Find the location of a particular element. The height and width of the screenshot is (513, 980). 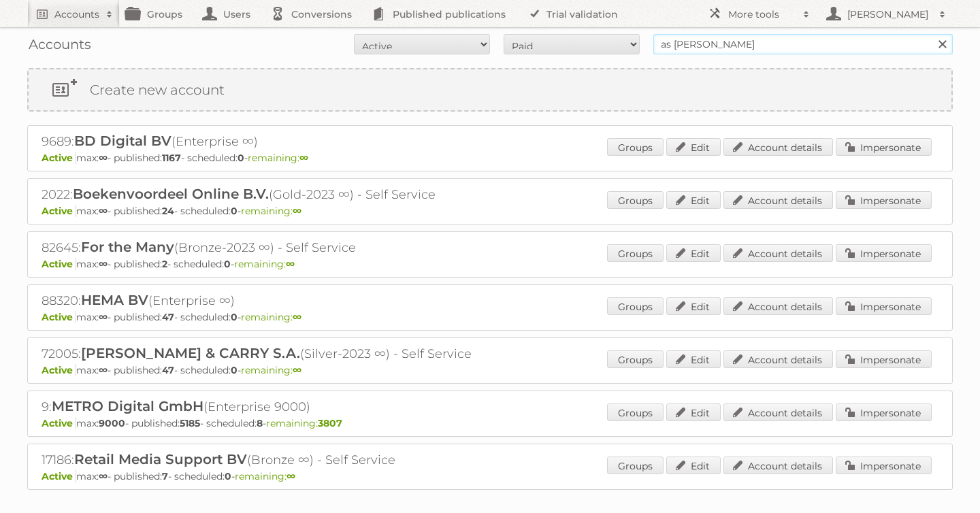

strong: 1167 is located at coordinates (172, 157).